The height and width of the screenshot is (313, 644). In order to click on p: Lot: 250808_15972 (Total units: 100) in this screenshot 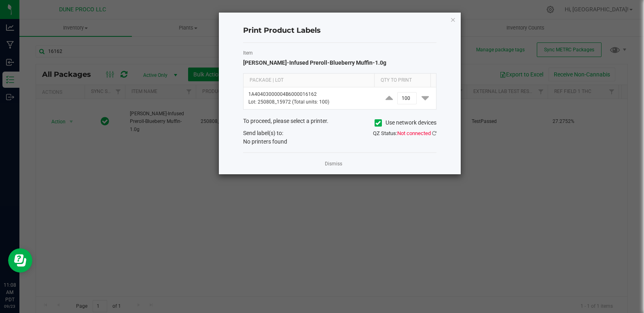, I will do `click(311, 102)`.